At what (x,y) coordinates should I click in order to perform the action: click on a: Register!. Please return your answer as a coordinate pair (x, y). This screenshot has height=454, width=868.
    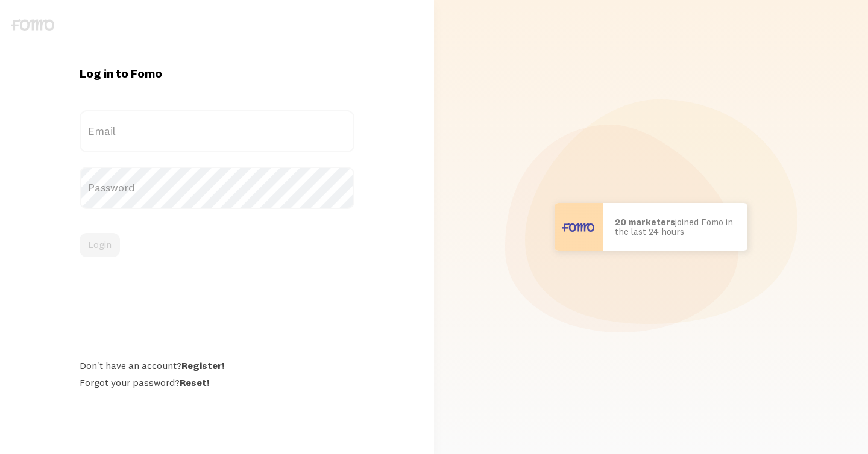
    Looking at the image, I should click on (202, 365).